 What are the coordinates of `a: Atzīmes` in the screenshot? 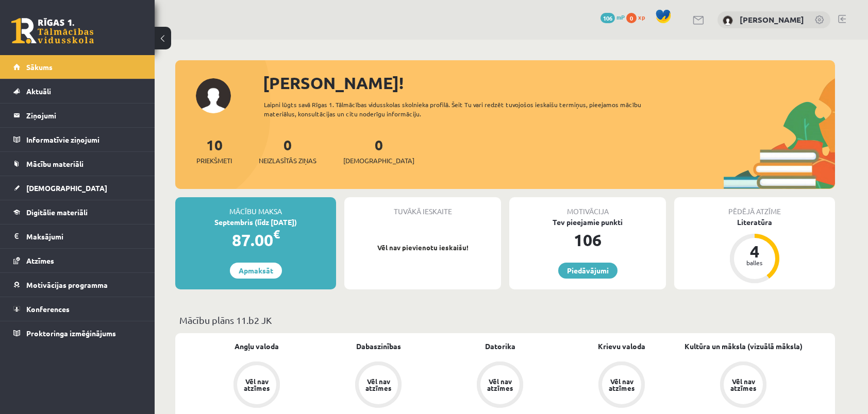 It's located at (77, 261).